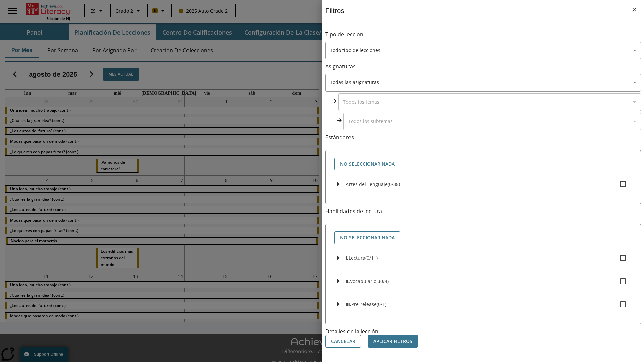 The image size is (644, 362). Describe the element at coordinates (357, 258) in the screenshot. I see `span: Lectura` at that location.